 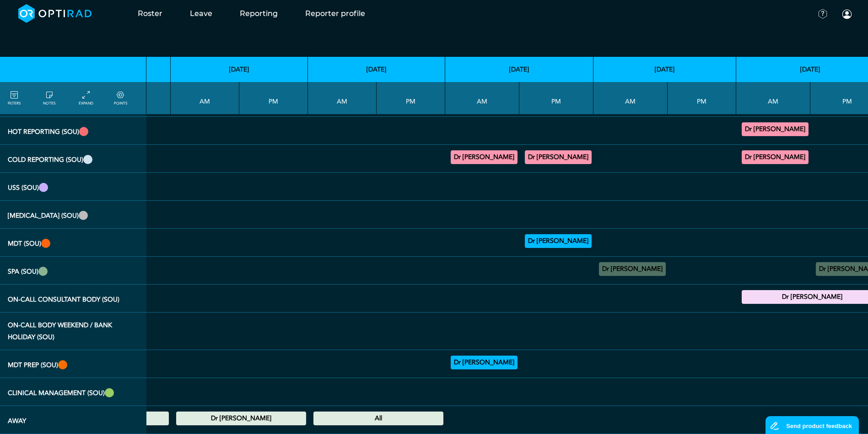 What do you see at coordinates (633, 269) in the screenshot?
I see `div: No specified Site 08:00 - 09:00` at bounding box center [633, 269].